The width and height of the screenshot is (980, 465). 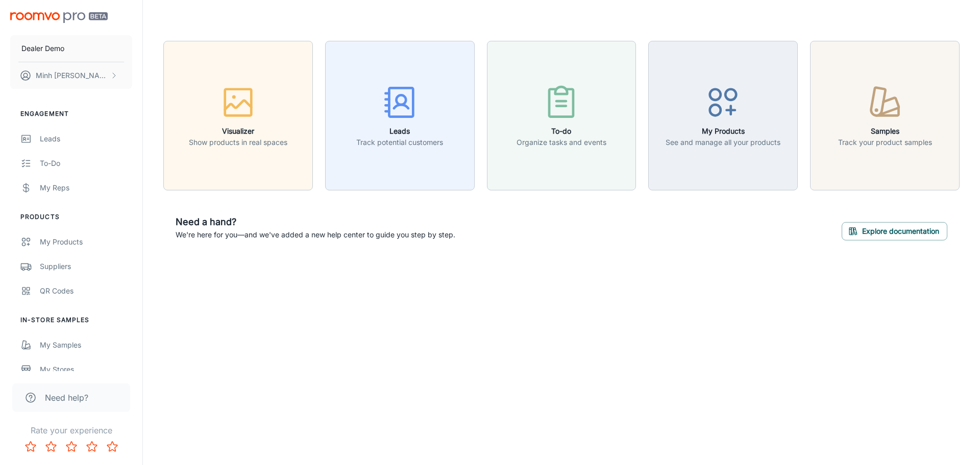 What do you see at coordinates (238, 115) in the screenshot?
I see `button: VisualizerShow products in real spaces` at bounding box center [238, 115].